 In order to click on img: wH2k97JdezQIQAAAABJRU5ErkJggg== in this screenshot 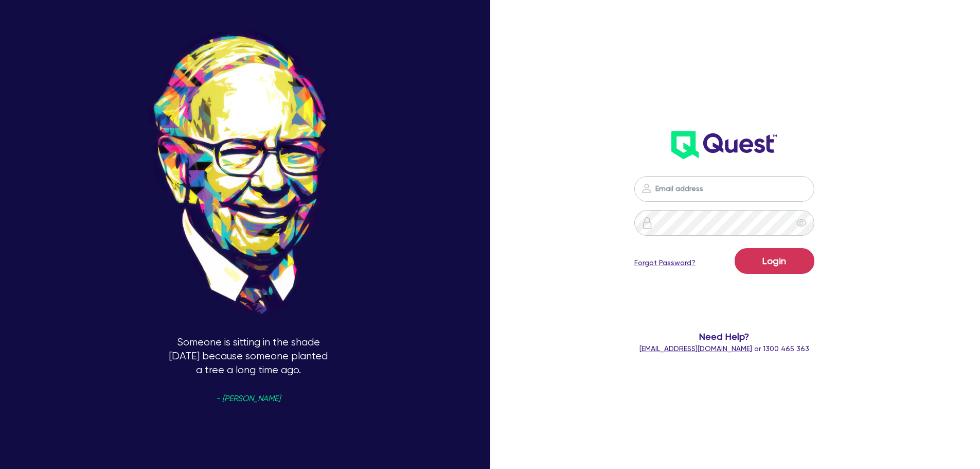, I will do `click(723, 145)`.